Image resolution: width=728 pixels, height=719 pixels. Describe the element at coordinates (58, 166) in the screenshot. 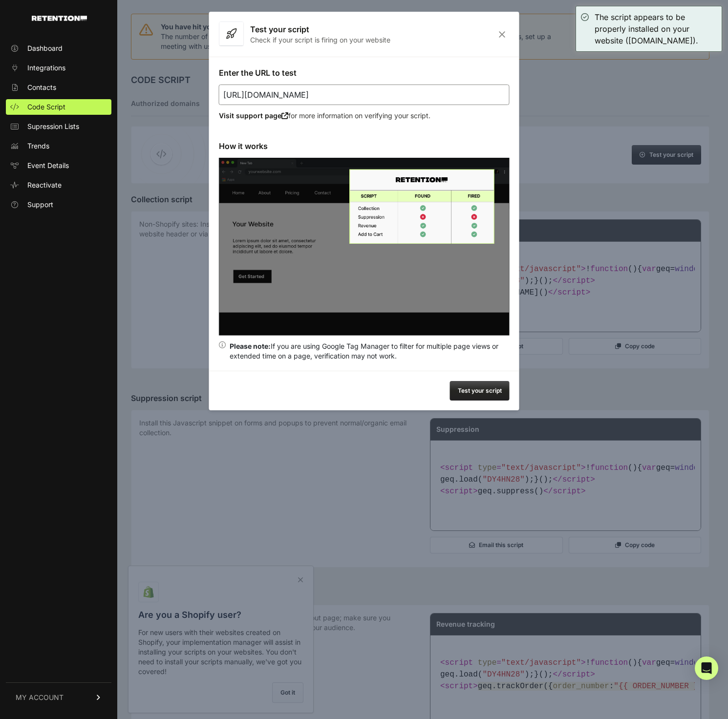

I see `a: Event Details` at that location.